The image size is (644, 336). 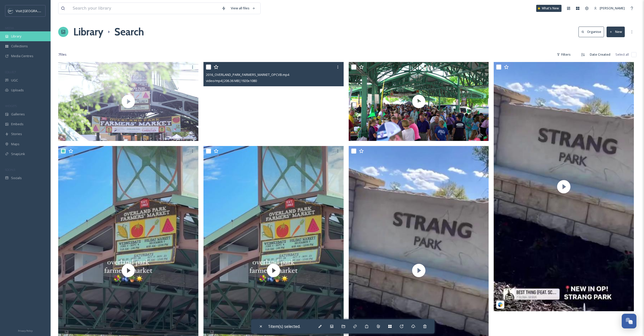 What do you see at coordinates (14, 80) in the screenshot?
I see `span: UGC` at bounding box center [14, 80].